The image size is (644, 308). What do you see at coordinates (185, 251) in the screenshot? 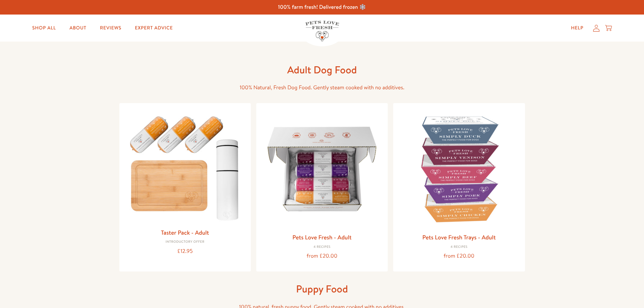
I see `div: £12.95` at bounding box center [185, 251].